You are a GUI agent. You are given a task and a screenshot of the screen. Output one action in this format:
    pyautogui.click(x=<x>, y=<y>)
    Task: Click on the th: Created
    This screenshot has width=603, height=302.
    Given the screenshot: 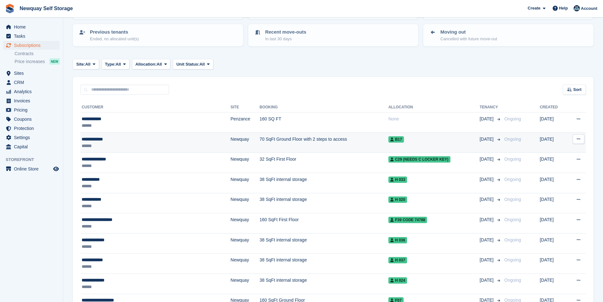 What is the action you would take?
    pyautogui.click(x=553, y=107)
    